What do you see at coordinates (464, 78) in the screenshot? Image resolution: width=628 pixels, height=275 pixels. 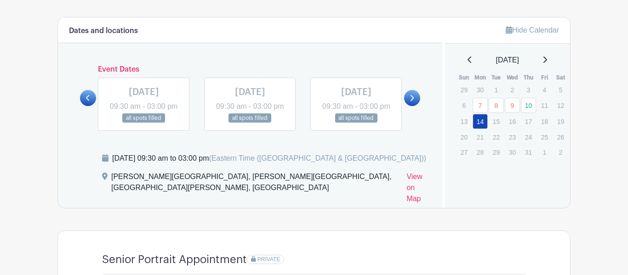 I see `th: Sun` at bounding box center [464, 78].